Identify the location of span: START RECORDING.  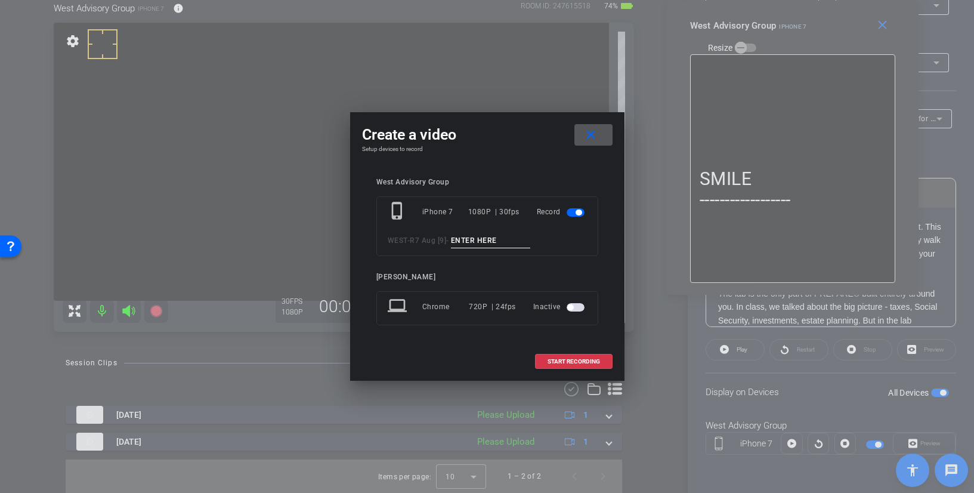
(574, 361).